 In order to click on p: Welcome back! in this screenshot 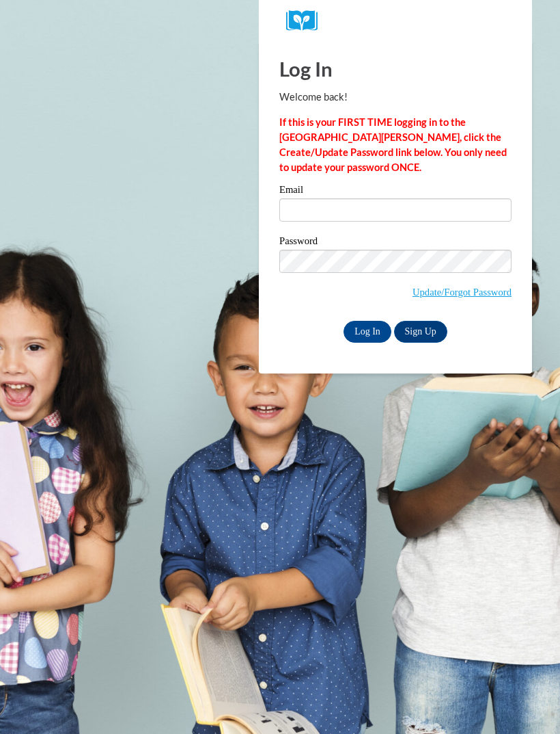, I will do `click(396, 97)`.